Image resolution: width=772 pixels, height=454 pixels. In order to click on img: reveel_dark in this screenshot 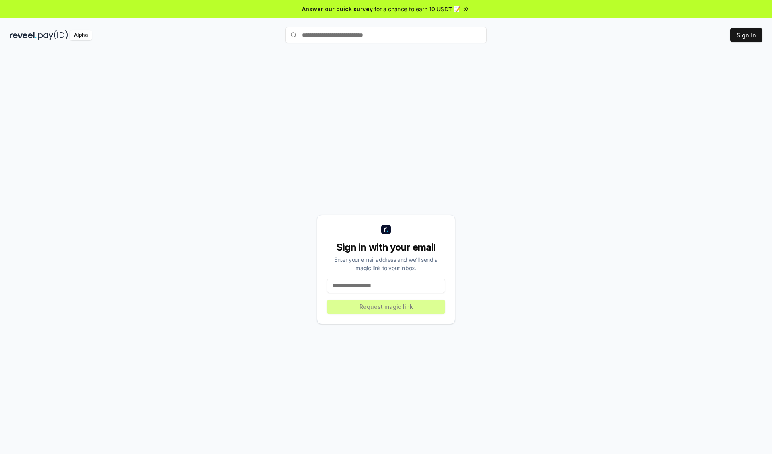, I will do `click(23, 35)`.